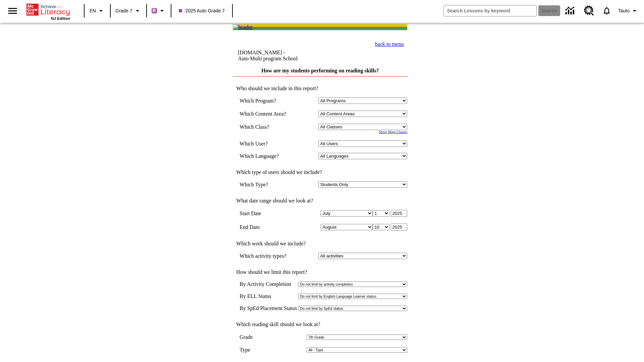 The width and height of the screenshot is (644, 362). Describe the element at coordinates (268, 297) in the screenshot. I see `td: By ELL Status` at that location.